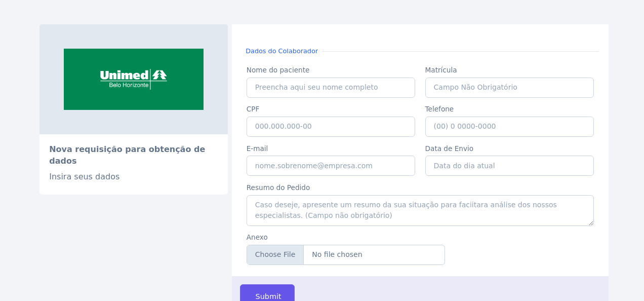 Image resolution: width=644 pixels, height=301 pixels. I want to click on h2: Nova requisição para obtenção de dados, so click(134, 155).